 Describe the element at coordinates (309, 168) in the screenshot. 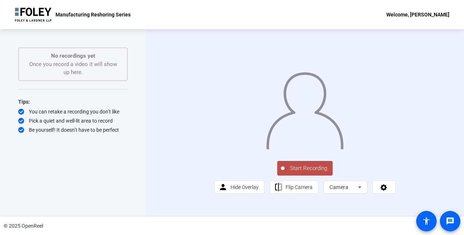

I see `span: Start Recording` at that location.